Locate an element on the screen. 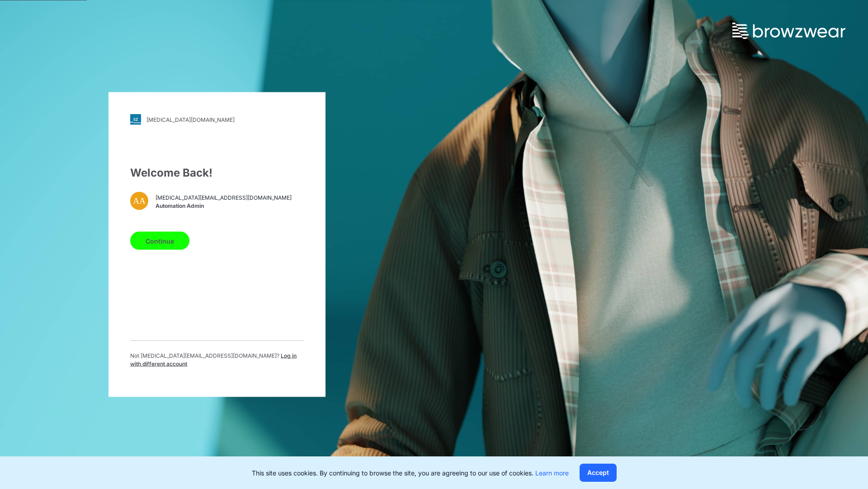  span: Automation Admin is located at coordinates (223, 206).